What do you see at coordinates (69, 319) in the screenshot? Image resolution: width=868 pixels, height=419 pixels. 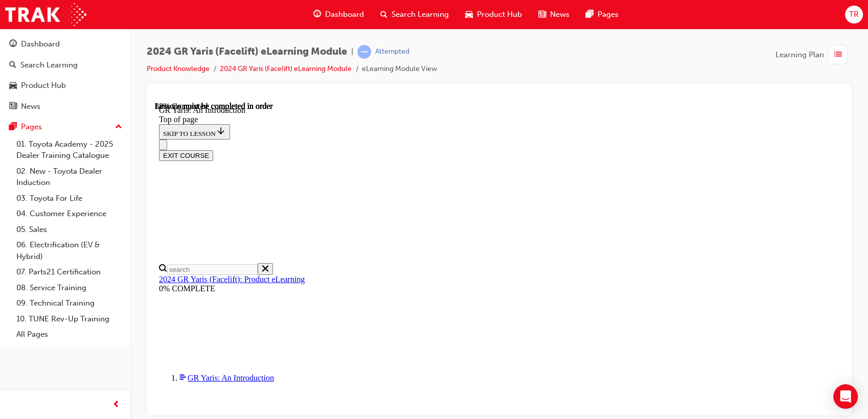 I see `a: 10. TUNE Rev-Up Training` at bounding box center [69, 319].